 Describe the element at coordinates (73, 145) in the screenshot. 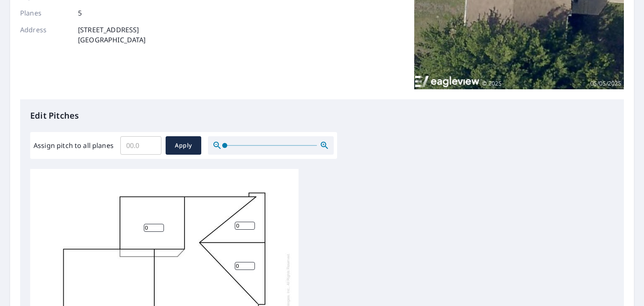

I see `label: Assign pitch to all planes` at that location.